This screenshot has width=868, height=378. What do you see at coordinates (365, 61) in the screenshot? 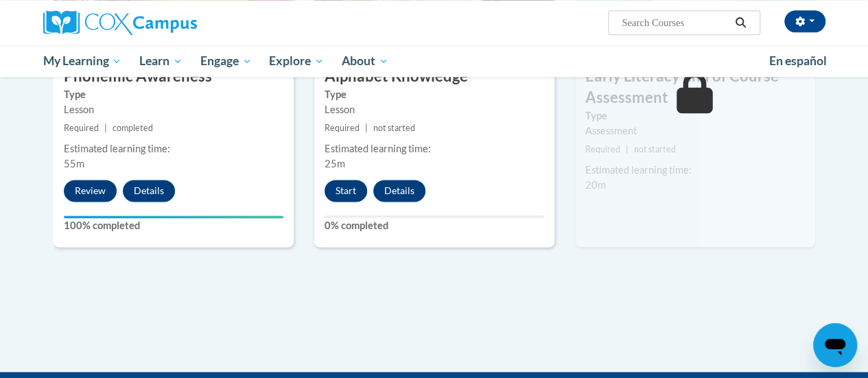
I see `span: About` at bounding box center [365, 61].